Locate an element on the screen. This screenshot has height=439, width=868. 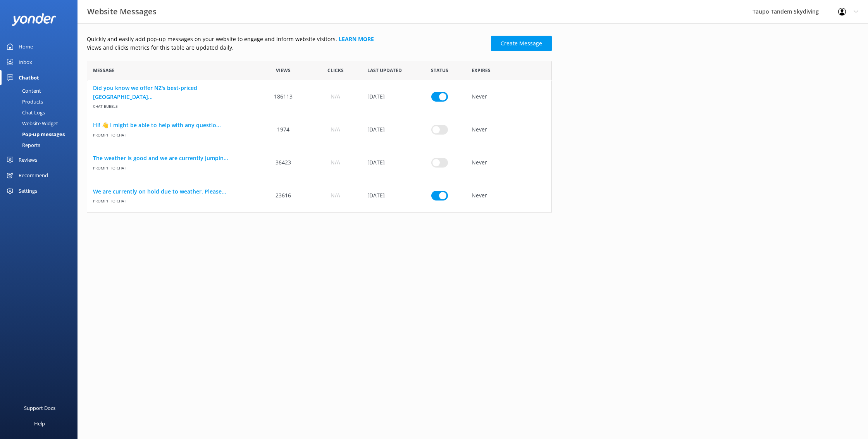
div: 06 Sep 2025 is located at coordinates (388, 195).